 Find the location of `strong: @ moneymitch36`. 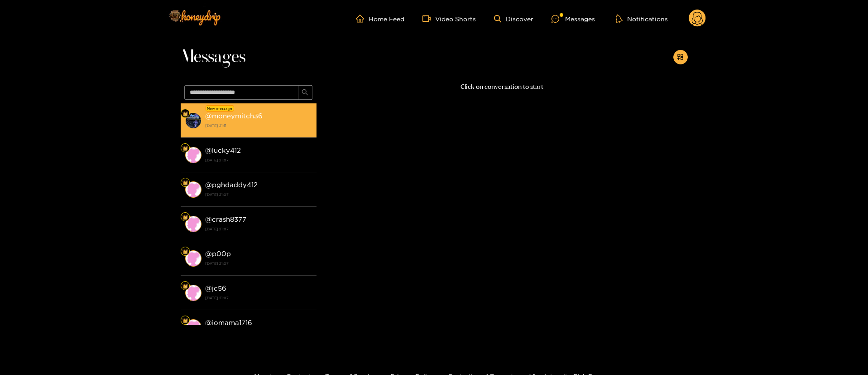

strong: @ moneymitch36 is located at coordinates (233, 115).